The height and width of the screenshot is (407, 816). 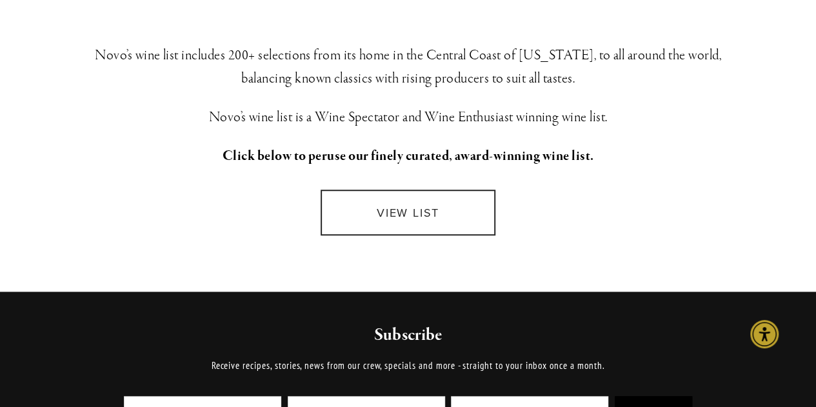 What do you see at coordinates (765, 334) in the screenshot?
I see `div: Accessibility Menu` at bounding box center [765, 334].